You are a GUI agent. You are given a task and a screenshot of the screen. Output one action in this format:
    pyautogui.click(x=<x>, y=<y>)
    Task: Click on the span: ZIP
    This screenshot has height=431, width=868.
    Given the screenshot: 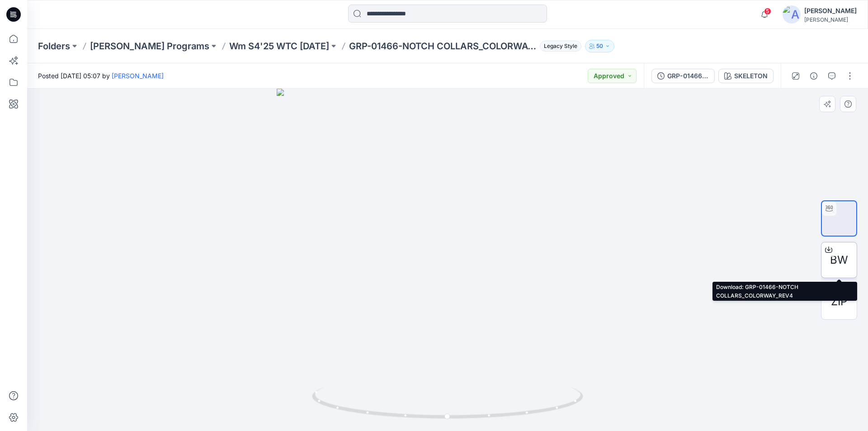 What is the action you would take?
    pyautogui.click(x=839, y=302)
    